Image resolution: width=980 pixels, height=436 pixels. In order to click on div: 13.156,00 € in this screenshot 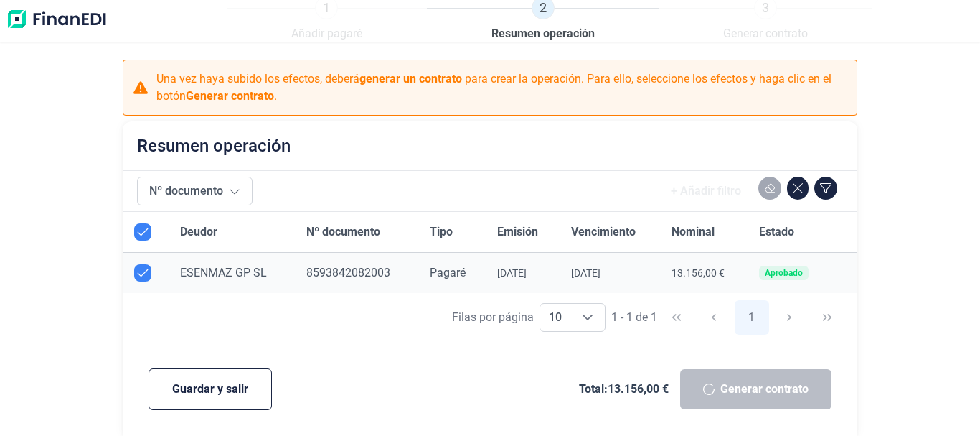, I will do `click(704, 273)`.